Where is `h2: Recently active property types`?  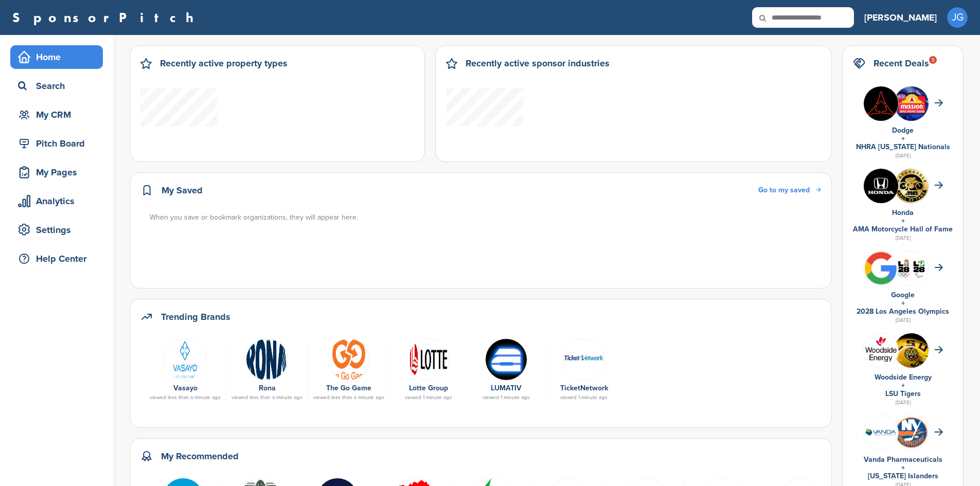
h2: Recently active property types is located at coordinates (224, 63).